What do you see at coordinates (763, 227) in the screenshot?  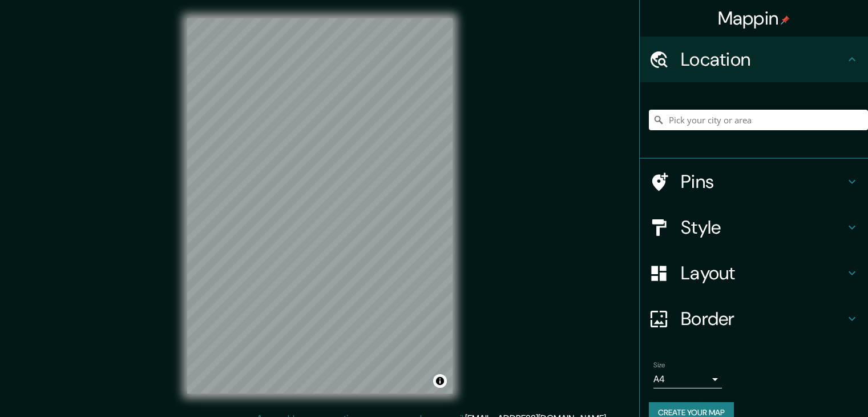 I see `h4: Style` at bounding box center [763, 227].